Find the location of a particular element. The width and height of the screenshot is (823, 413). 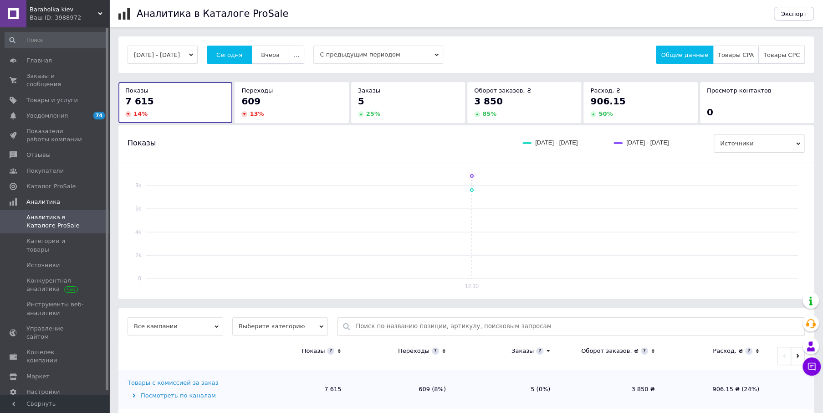

span: Кошелек компании is located at coordinates (55, 356).